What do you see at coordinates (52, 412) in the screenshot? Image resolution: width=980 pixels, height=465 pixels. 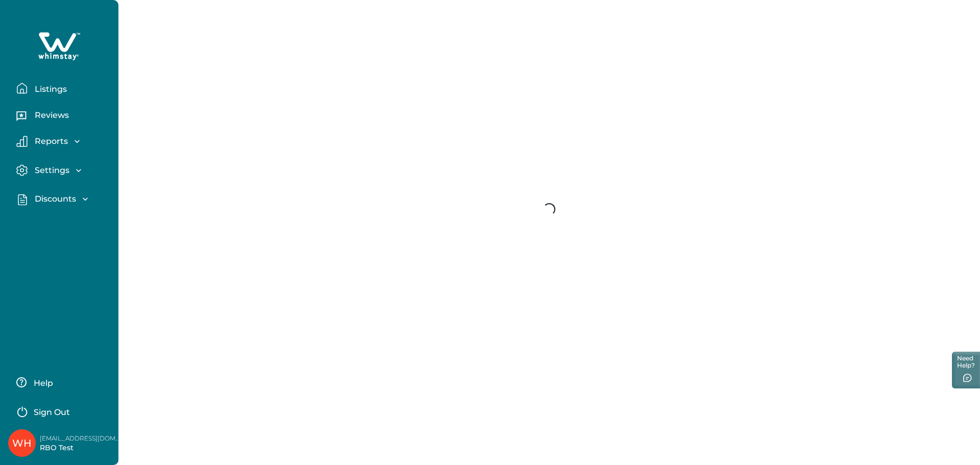 I see `p: Sign Out` at bounding box center [52, 412].